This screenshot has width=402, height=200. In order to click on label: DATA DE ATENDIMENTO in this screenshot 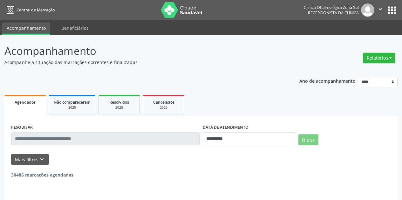, I will do `click(226, 128)`.